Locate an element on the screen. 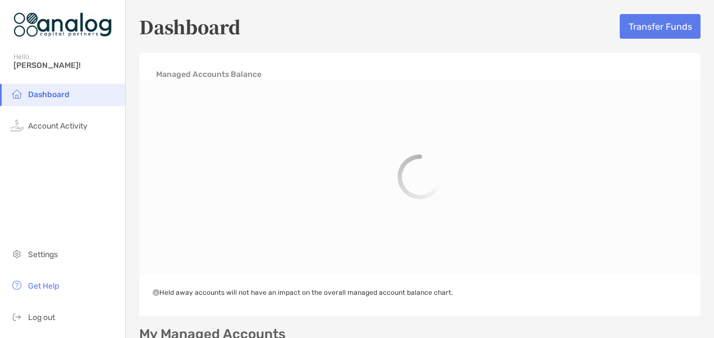 The image size is (714, 338). span: Log out is located at coordinates (42, 317).